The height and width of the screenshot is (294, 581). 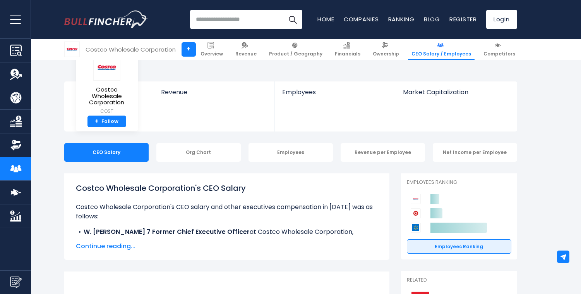 What do you see at coordinates (335, 95) in the screenshot?
I see `a: Employees` at bounding box center [335, 95].